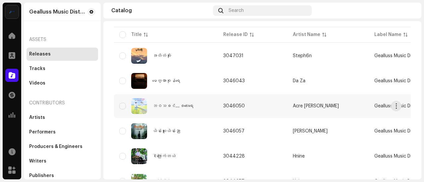 The height and width of the screenshot is (182, 424). Describe the element at coordinates (62, 40) in the screenshot. I see `div: Assets` at that location.